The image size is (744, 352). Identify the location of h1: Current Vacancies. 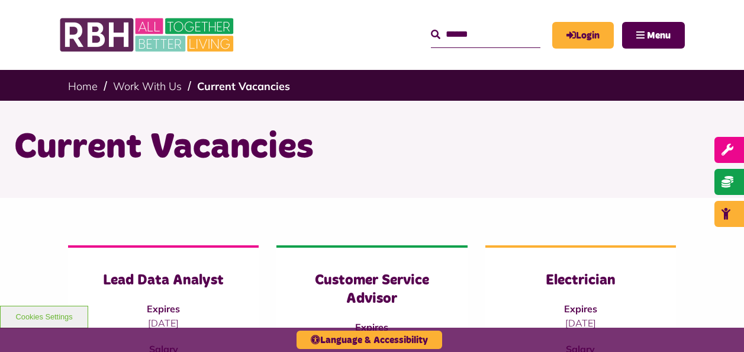
(372, 147).